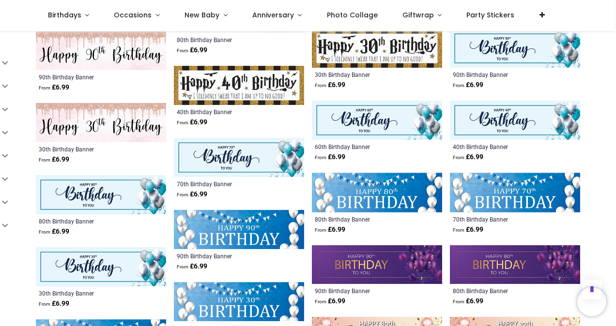  I want to click on img: Happy 30th Birthday Banner - Blue & White, so click(239, 302).